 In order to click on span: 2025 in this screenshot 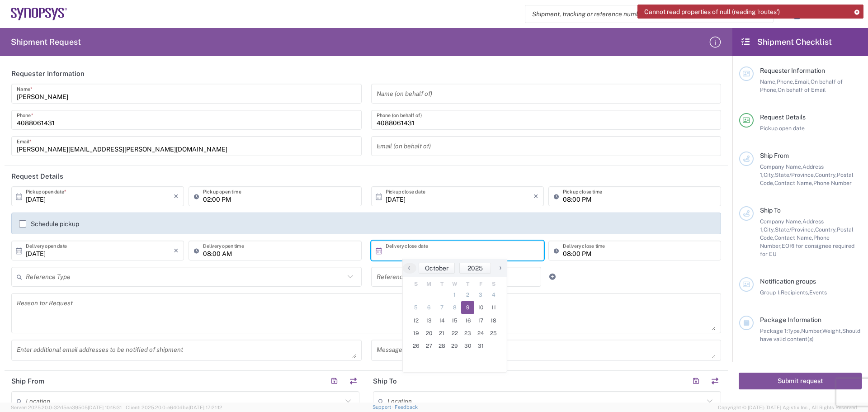, I will do `click(475, 268)`.